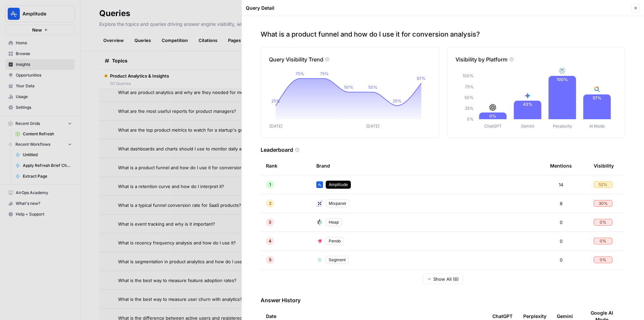 The width and height of the screenshot is (644, 320). Describe the element at coordinates (481, 59) in the screenshot. I see `p: Visibility by Platform` at that location.